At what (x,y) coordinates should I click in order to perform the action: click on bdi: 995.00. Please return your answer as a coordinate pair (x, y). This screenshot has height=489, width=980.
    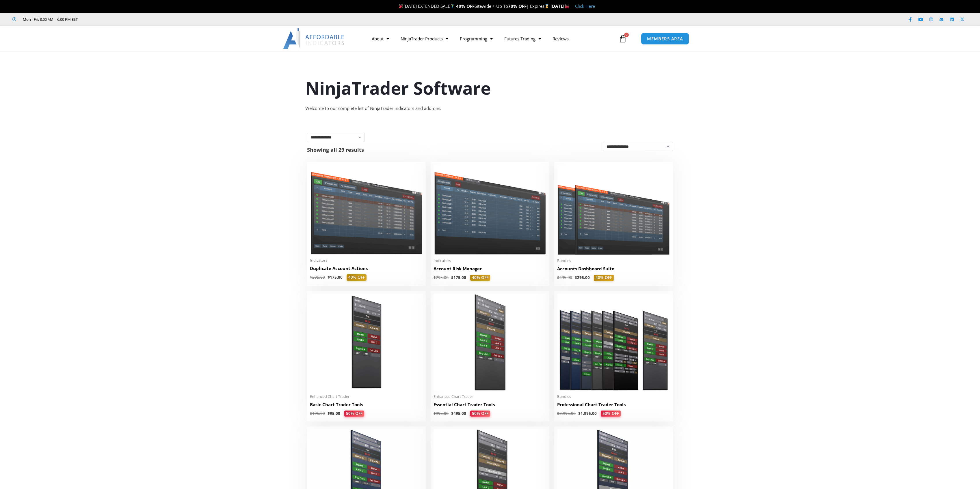
    Looking at the image, I should click on (441, 413).